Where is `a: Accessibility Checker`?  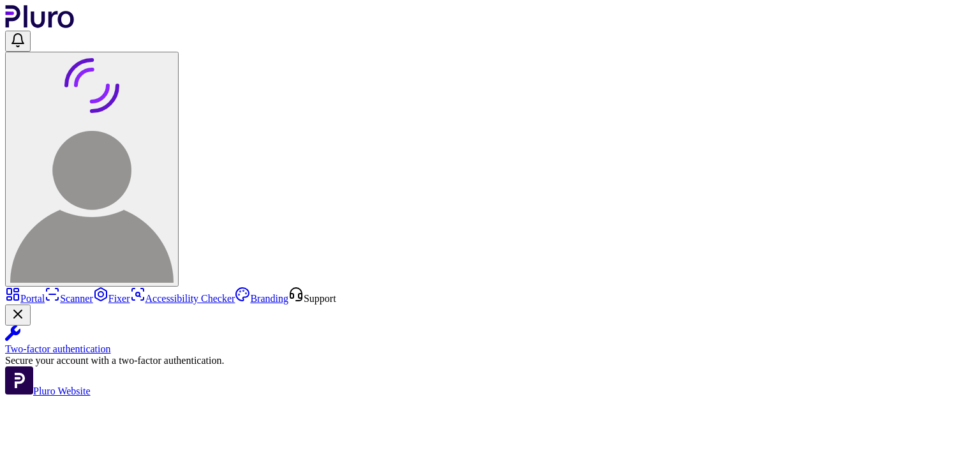
a: Accessibility Checker is located at coordinates (182, 298).